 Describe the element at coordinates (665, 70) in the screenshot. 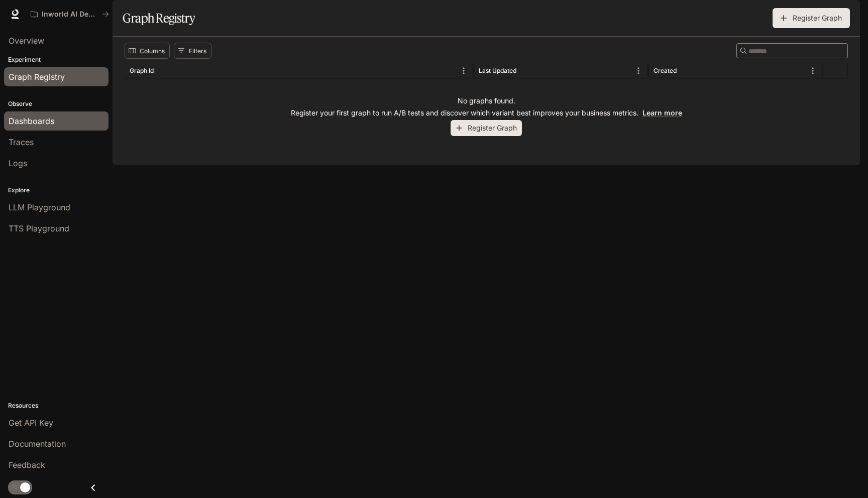

I see `div: Created` at that location.